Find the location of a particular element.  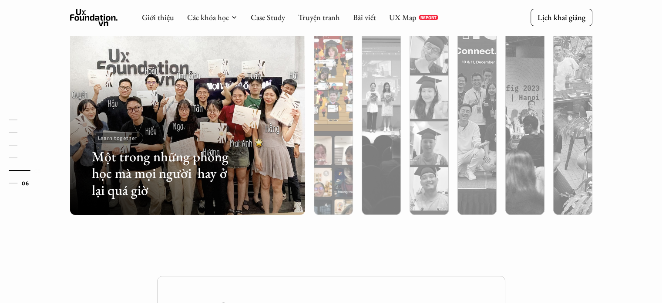

a: Lịch khai giảng is located at coordinates (562, 17).